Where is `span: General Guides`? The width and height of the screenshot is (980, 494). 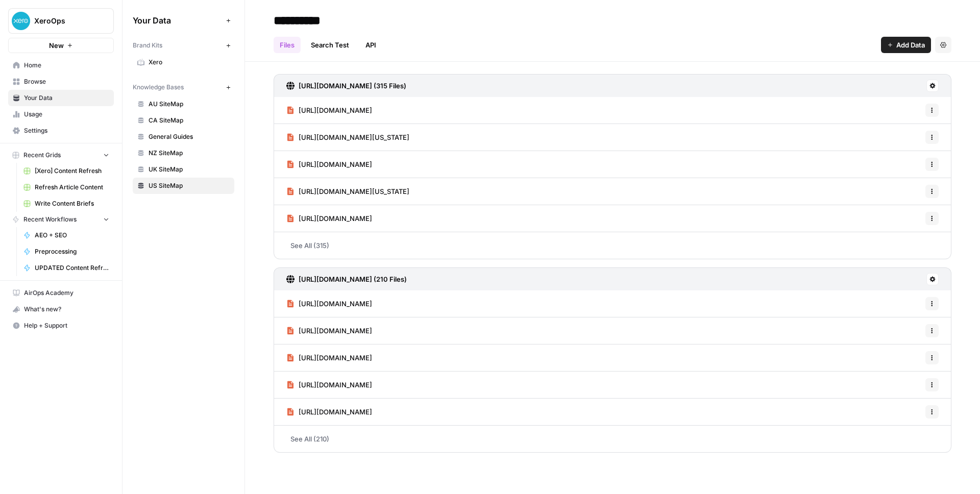 span: General Guides is located at coordinates (189, 137).